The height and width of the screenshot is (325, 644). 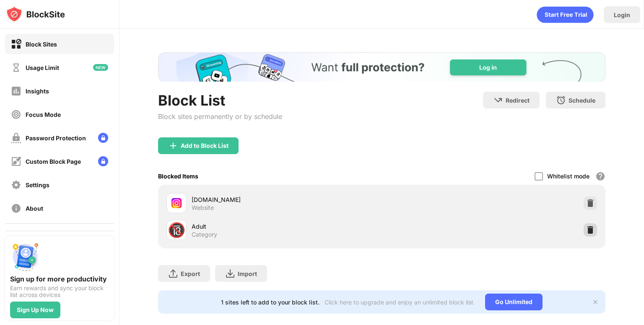 What do you see at coordinates (517, 100) in the screenshot?
I see `div: Redirect` at bounding box center [517, 100].